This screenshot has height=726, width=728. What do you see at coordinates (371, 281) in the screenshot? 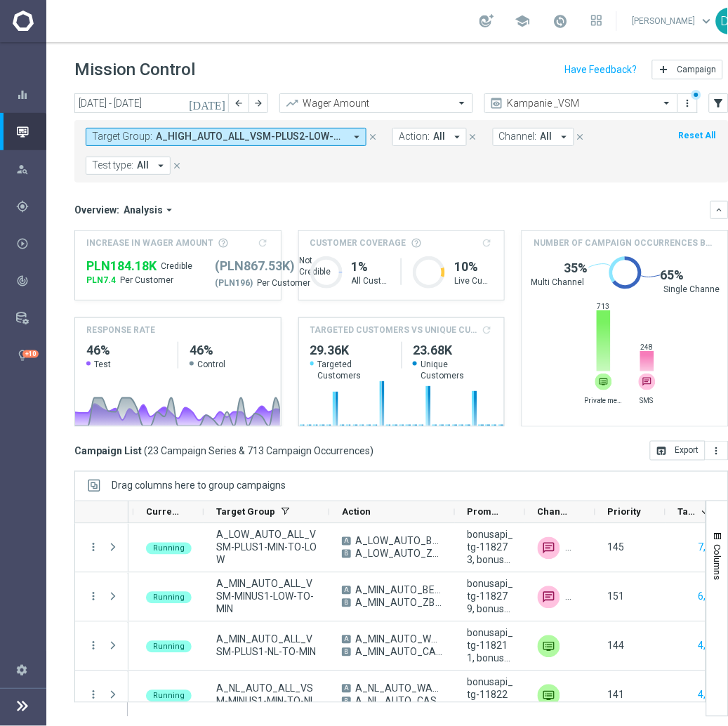
I see `p: All Customers` at bounding box center [371, 281].